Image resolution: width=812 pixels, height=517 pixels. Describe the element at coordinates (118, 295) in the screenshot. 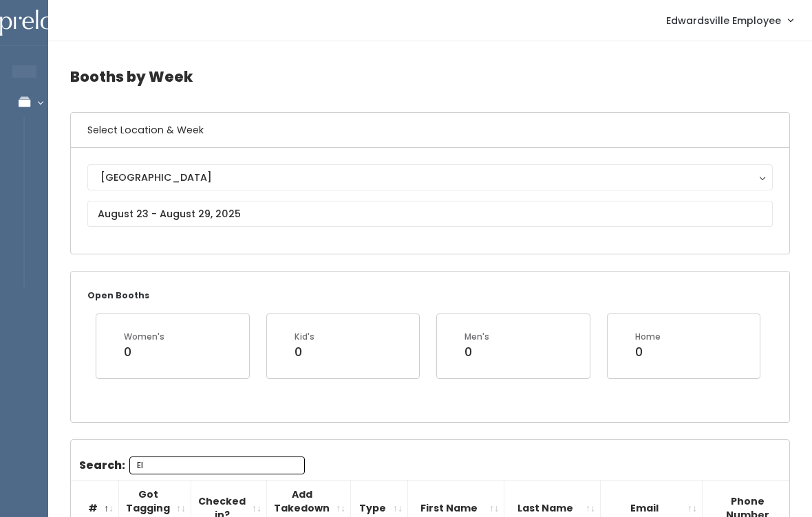

I see `small: Open Booths` at that location.